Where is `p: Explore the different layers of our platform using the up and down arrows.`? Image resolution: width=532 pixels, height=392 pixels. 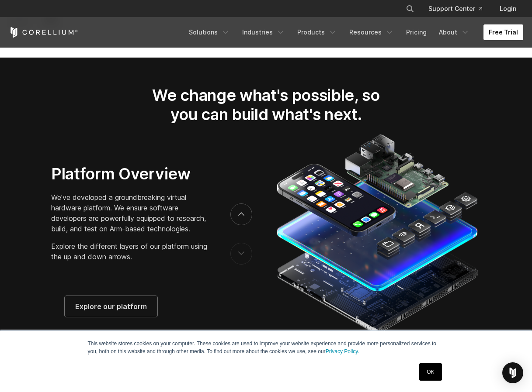
p: Explore the different layers of our platform using the up and down arrows. is located at coordinates (132, 252).